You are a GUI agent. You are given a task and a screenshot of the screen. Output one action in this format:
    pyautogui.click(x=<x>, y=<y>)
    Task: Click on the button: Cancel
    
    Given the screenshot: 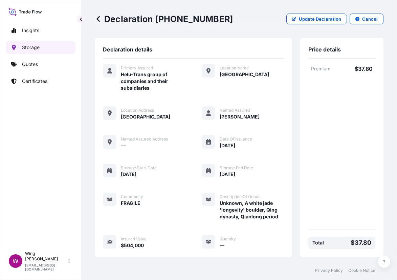 What is the action you would take?
    pyautogui.click(x=367, y=19)
    